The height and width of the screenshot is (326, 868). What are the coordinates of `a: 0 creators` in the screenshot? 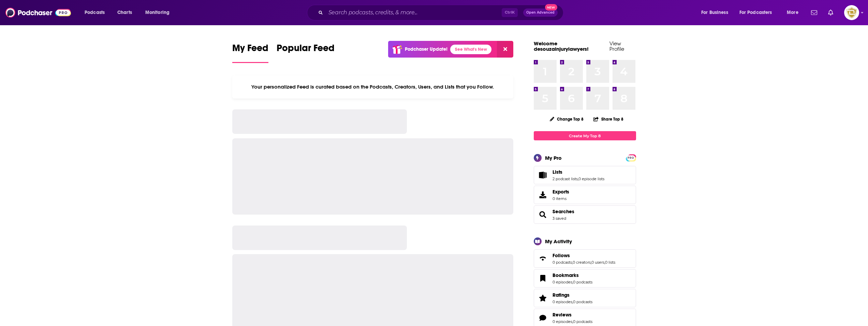 It's located at (582, 262).